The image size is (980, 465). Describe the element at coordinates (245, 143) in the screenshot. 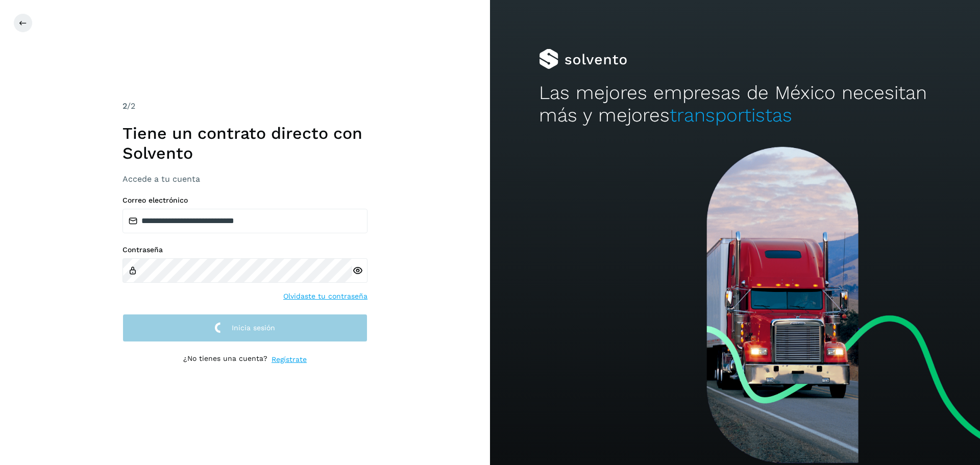

I see `h1: Tiene un contrato directo con Solvento` at that location.